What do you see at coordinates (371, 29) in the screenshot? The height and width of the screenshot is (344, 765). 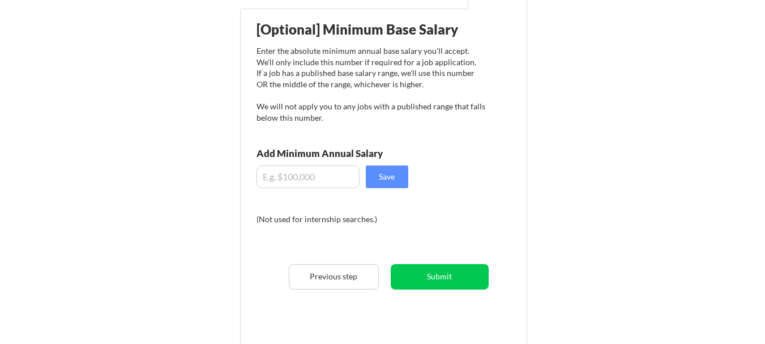 I see `div: [Optional] Minimum Base Salary` at bounding box center [371, 29].